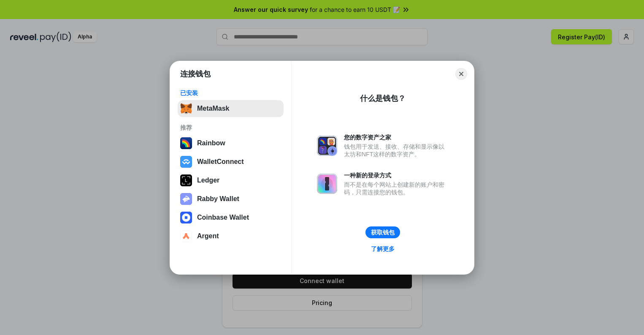 This screenshot has height=335, width=644. What do you see at coordinates (186, 109) in the screenshot?
I see `img: svg+xml,%3Csvg%20fill%3D%22none%22%20height%3D%2233%22%20viewBox%3D%220%200%2035%2033%22%20width%...` at bounding box center [186, 109].